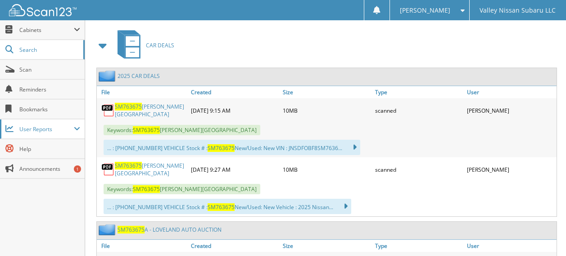 The image size is (566, 256). I want to click on span: Cabinets, so click(46, 30).